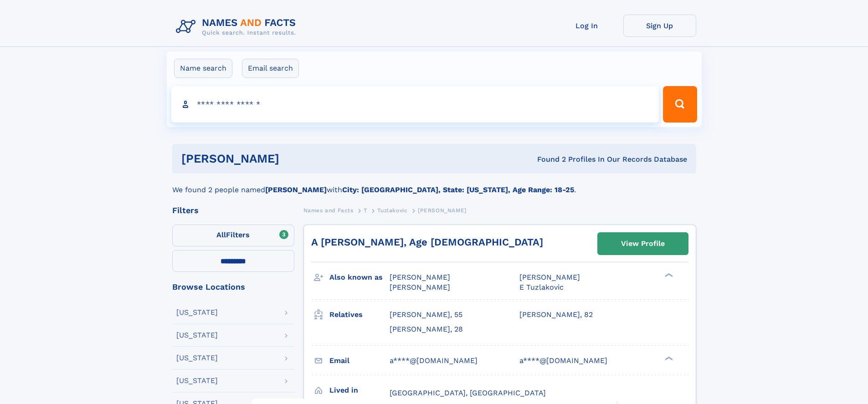  What do you see at coordinates (643, 243) in the screenshot?
I see `div: View Profile` at bounding box center [643, 243].